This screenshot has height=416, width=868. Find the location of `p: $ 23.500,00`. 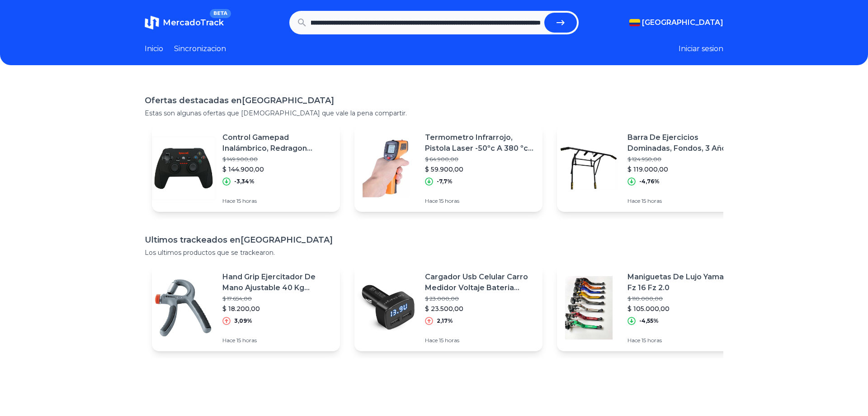

p: $ 23.500,00 is located at coordinates (480, 309).